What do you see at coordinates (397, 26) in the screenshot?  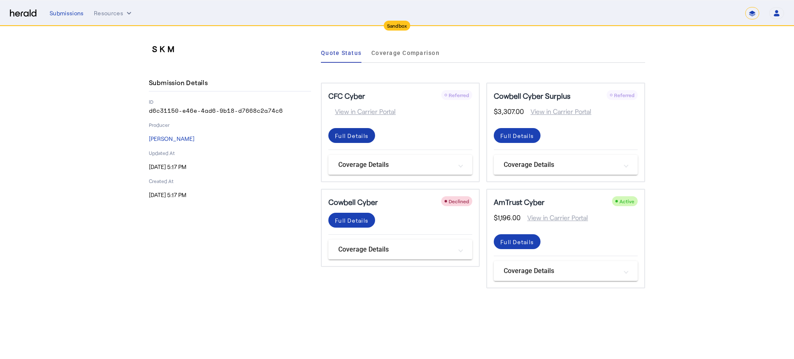 I see `div: Sandbox` at bounding box center [397, 26].